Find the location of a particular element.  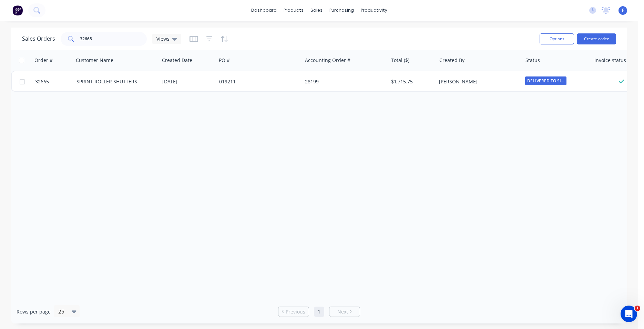

a: SPRINT ROLLER SHUTTERS is located at coordinates (107, 81).